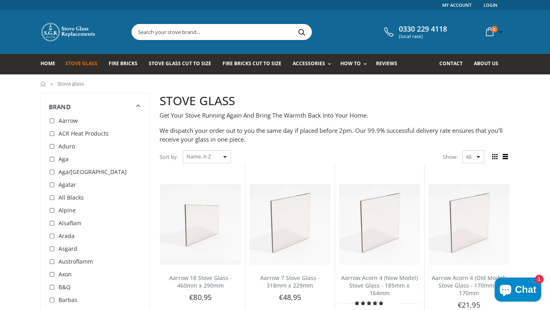 The width and height of the screenshot is (550, 310). What do you see at coordinates (252, 63) in the screenshot?
I see `span: Fire Bricks Cut To Size` at bounding box center [252, 63].